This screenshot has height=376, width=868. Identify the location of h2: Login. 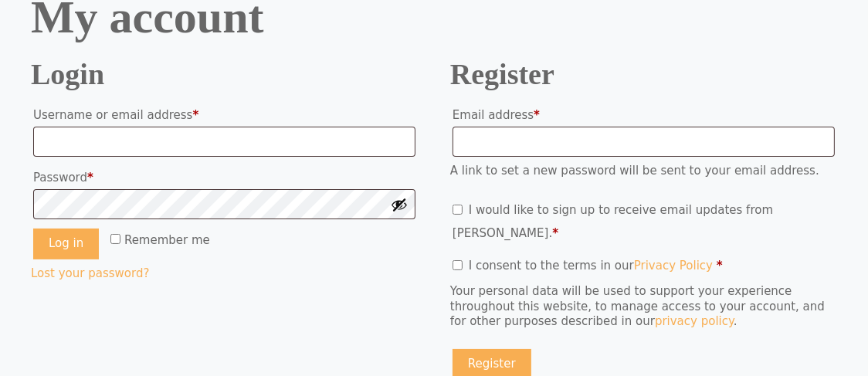
(224, 74).